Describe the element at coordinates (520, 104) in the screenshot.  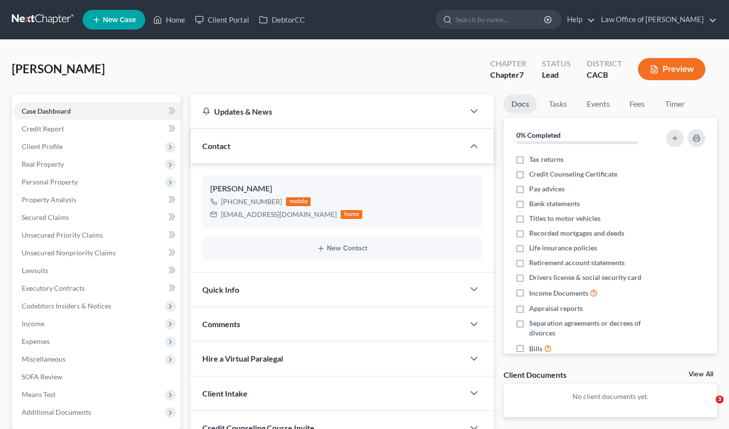
I see `a: Docs` at that location.